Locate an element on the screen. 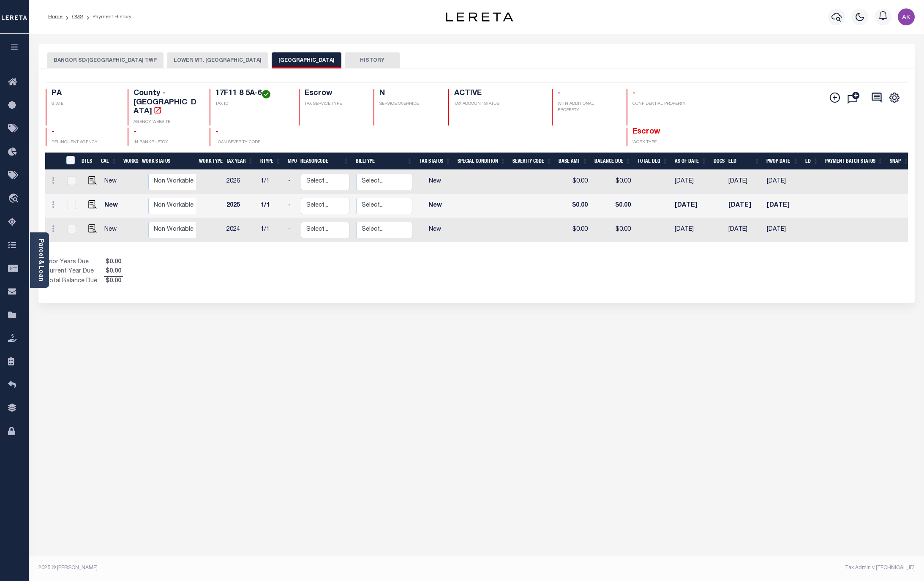 This screenshot has width=924, height=581. i: travel_explore is located at coordinates (15, 199).